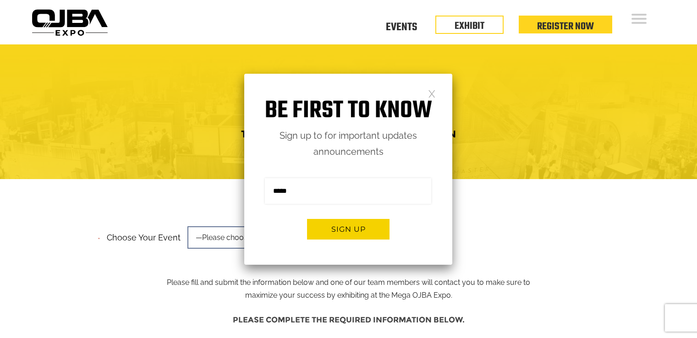 The height and width of the screenshot is (338, 697). Describe the element at coordinates (348, 229) in the screenshot. I see `button: Sign up` at that location.